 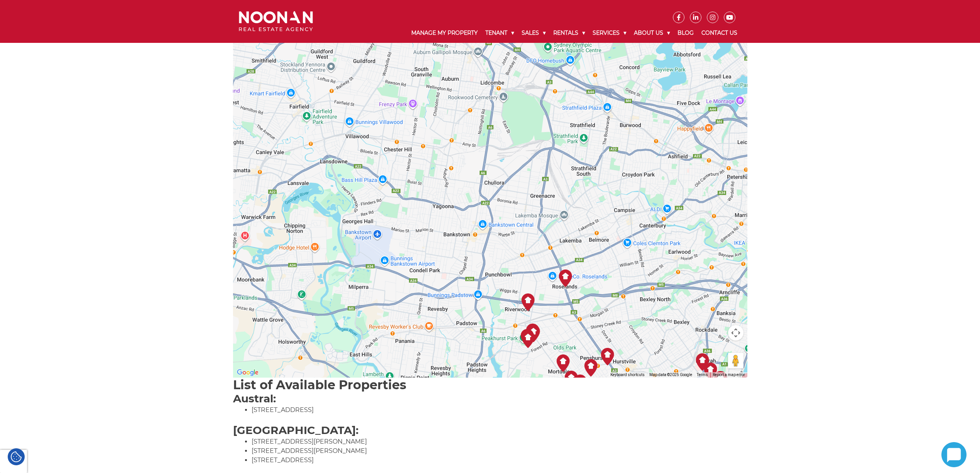 What do you see at coordinates (609, 33) in the screenshot?
I see `a: Services` at bounding box center [609, 33].